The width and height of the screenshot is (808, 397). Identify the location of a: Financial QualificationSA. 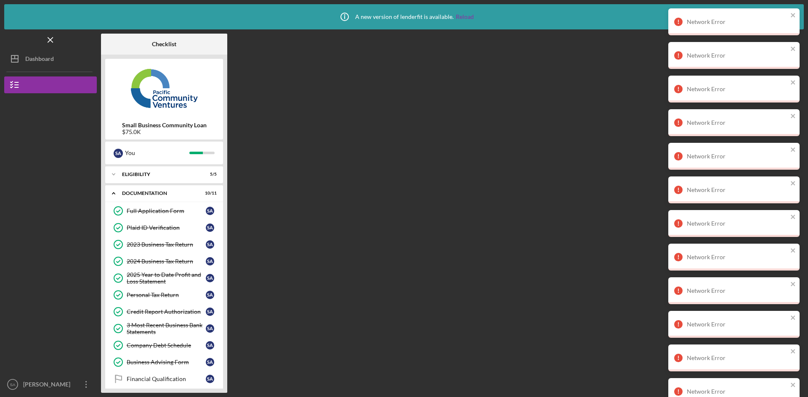
(164, 379).